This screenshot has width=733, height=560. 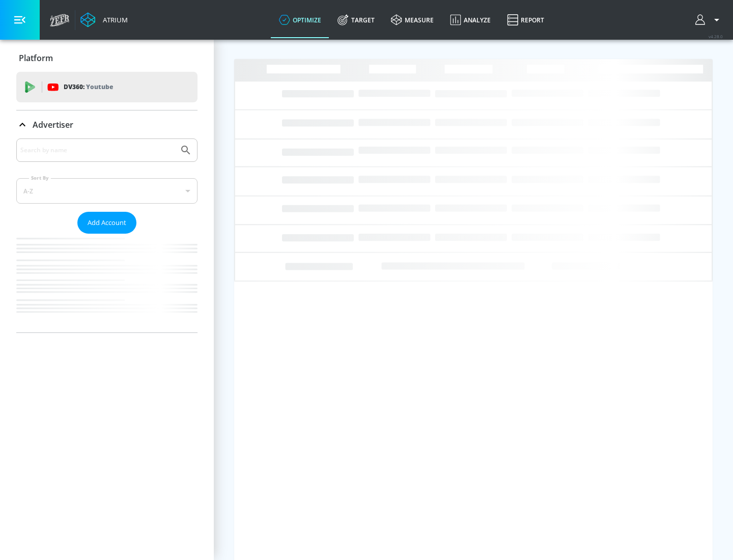 What do you see at coordinates (107, 191) in the screenshot?
I see `div: A-Z` at bounding box center [107, 191].